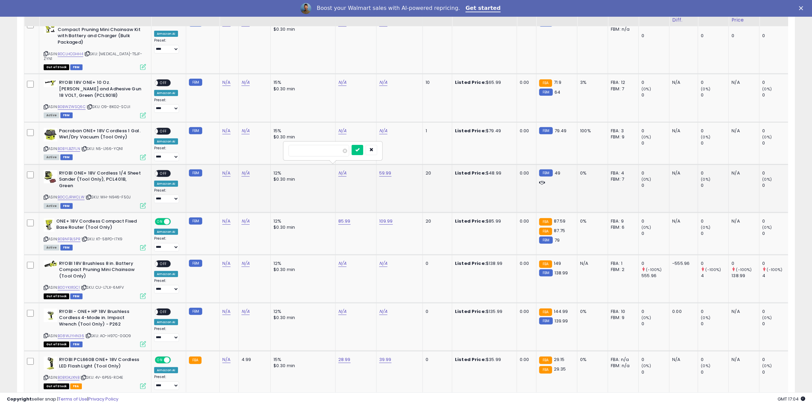  What do you see at coordinates (436, 221) in the screenshot?
I see `div: 20` at bounding box center [436, 221].